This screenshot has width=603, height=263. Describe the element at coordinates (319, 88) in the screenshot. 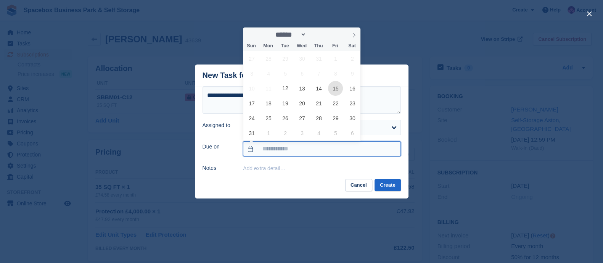

I see `span: August 14, 2025` at that location.